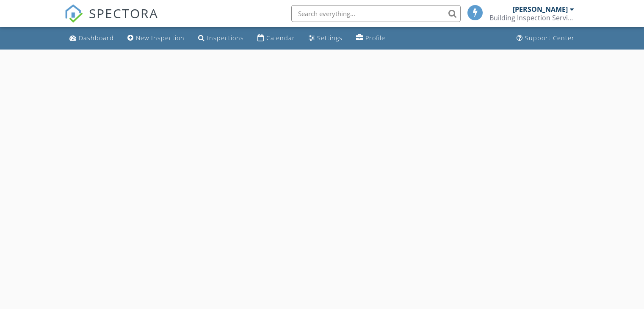 The width and height of the screenshot is (644, 309). I want to click on a: New Inspection, so click(156, 38).